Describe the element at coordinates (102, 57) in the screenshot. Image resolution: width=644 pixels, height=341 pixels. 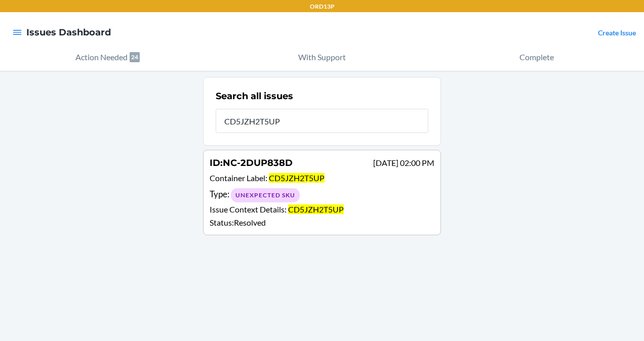
I see `p: Action Needed` at that location.